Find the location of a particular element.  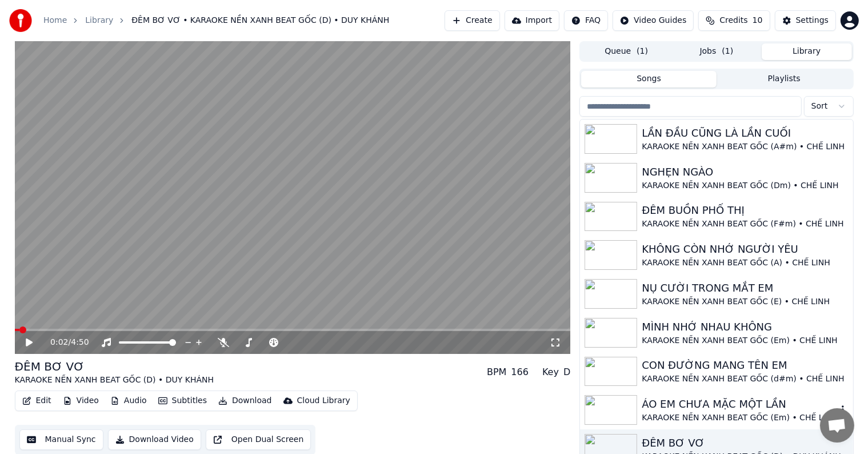

button: Open Dual Screen is located at coordinates (258, 440).